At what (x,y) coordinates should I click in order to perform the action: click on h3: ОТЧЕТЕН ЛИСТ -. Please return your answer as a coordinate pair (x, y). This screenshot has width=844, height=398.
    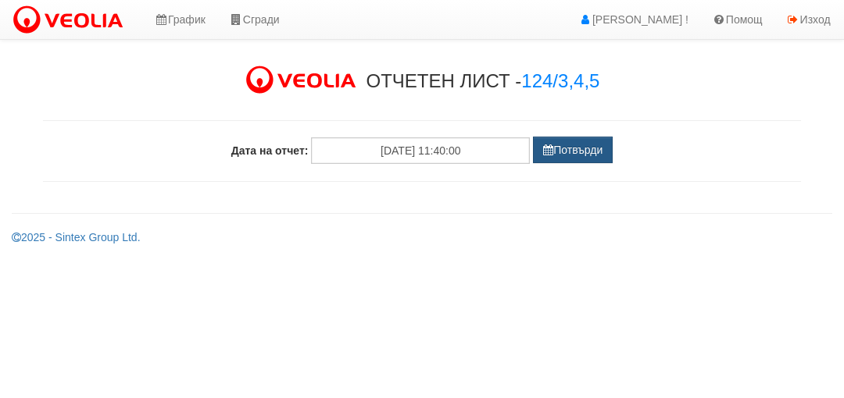
    Looking at the image, I should click on (482, 81).